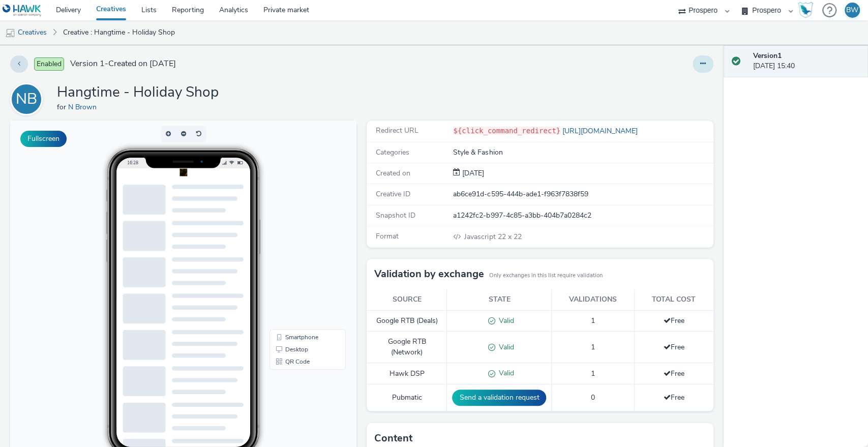 The height and width of the screenshot is (447, 868). I want to click on span: 22 x 22, so click(492, 236).